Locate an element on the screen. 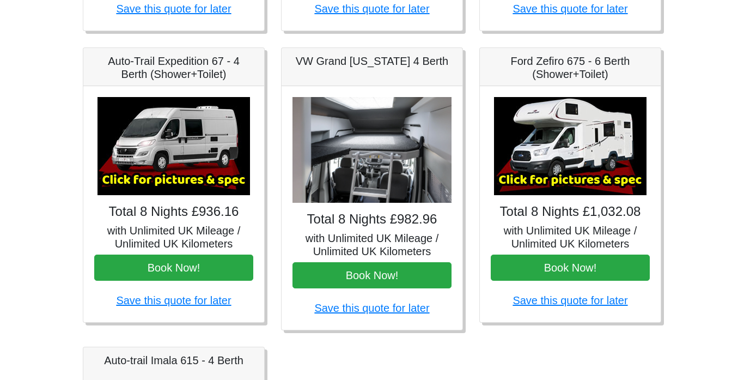 This screenshot has width=744, height=380. h4: Total 8 Nights £982.96 is located at coordinates (372, 219).